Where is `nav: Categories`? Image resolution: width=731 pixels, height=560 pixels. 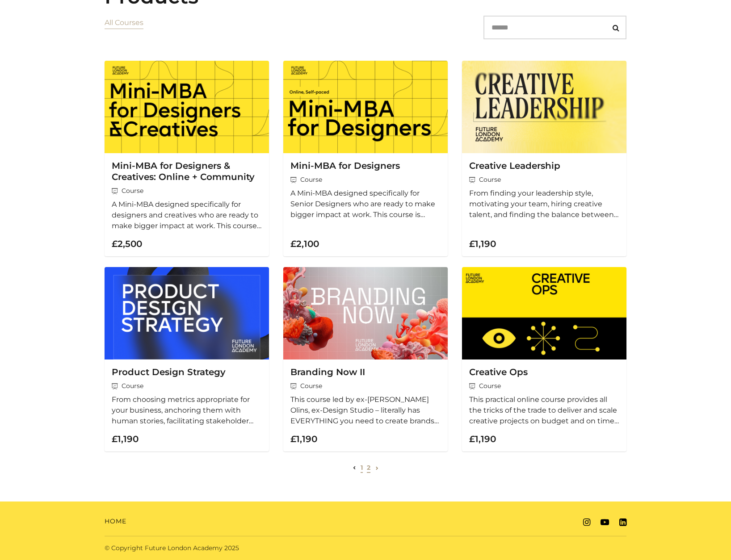 nav: Categories is located at coordinates (123, 31).